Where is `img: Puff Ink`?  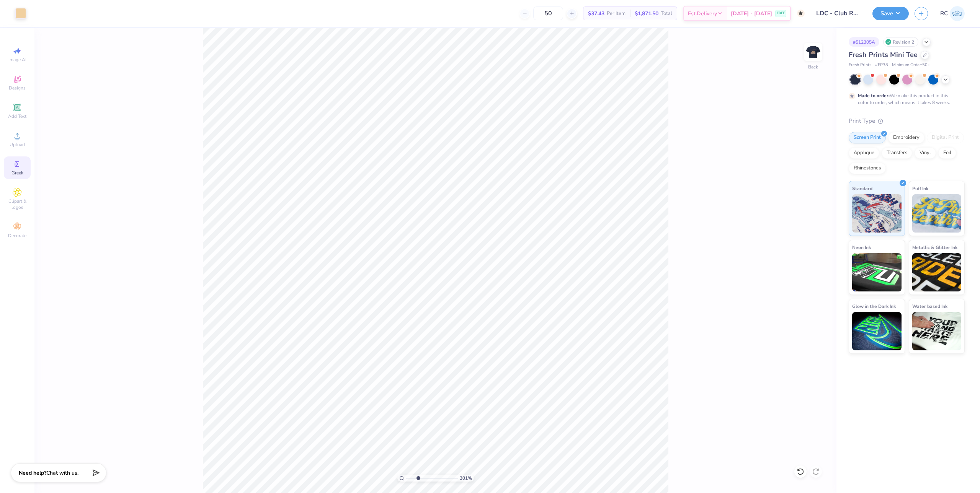 img: Puff Ink is located at coordinates (936, 213).